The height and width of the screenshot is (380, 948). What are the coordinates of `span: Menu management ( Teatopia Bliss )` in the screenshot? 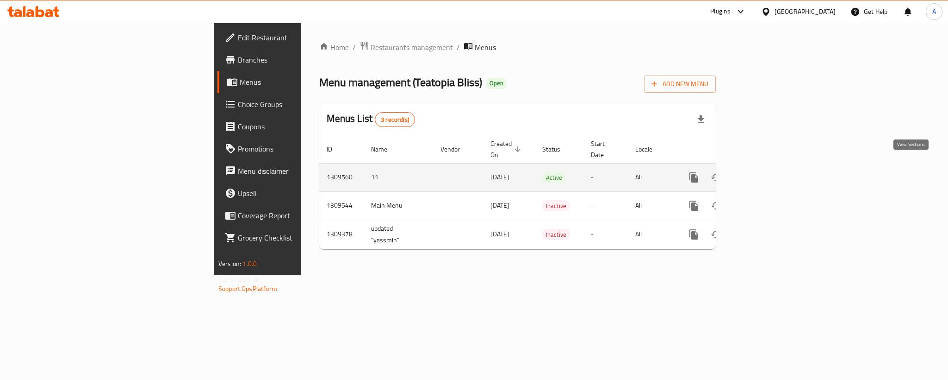 It's located at (401, 82).